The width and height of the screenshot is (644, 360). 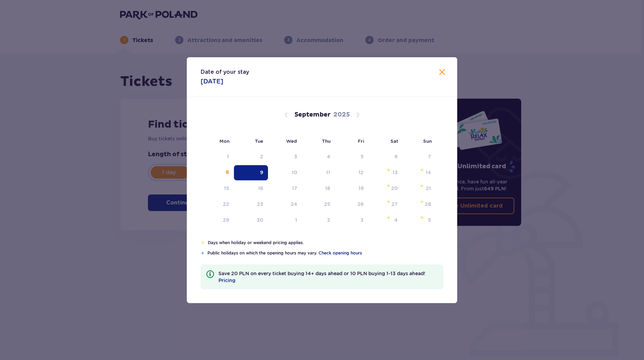 I want to click on td: Saturday, October 4, 2025, so click(x=386, y=220).